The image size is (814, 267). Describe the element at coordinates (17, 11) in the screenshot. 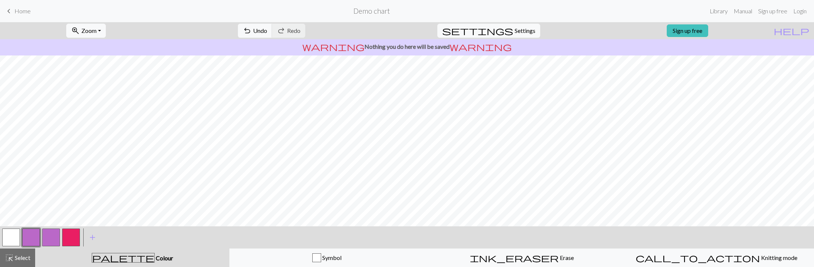

I see `a: Home` at that location.